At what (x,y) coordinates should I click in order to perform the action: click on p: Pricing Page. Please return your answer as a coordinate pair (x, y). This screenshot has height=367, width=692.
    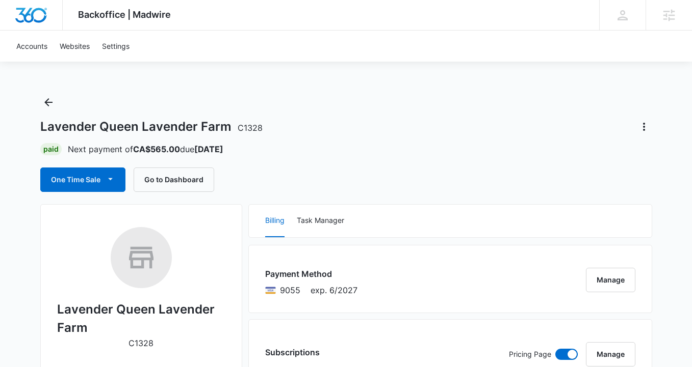
    Looking at the image, I should click on (529, 355).